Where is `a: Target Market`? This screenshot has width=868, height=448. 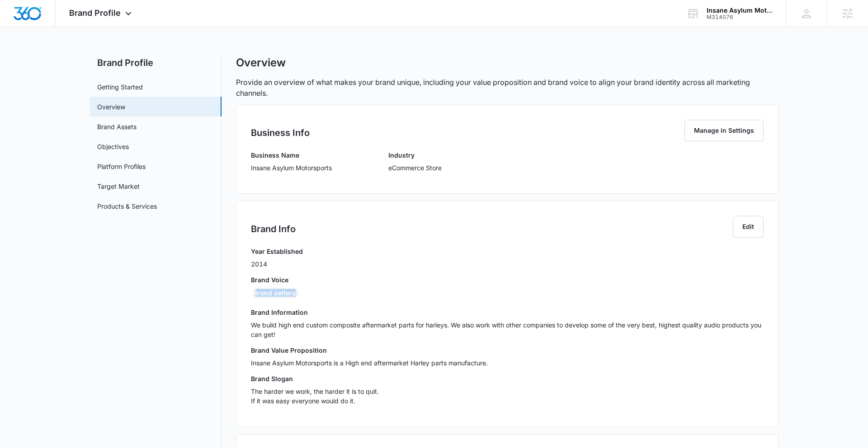
a: Target Market is located at coordinates (119, 186).